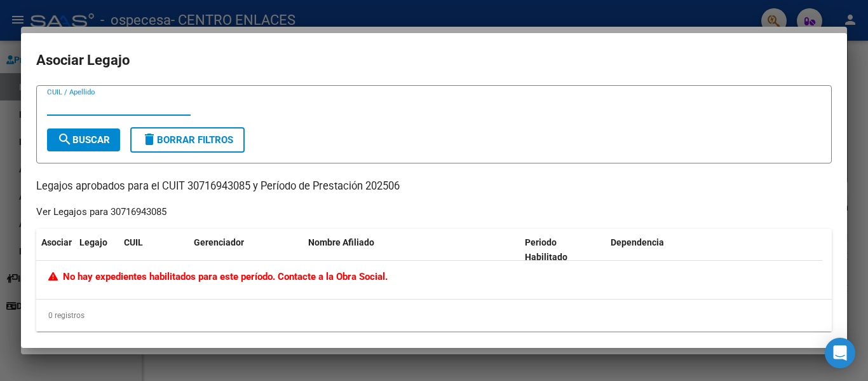 The image size is (868, 381). I want to click on span: Nombre Afiliado, so click(341, 242).